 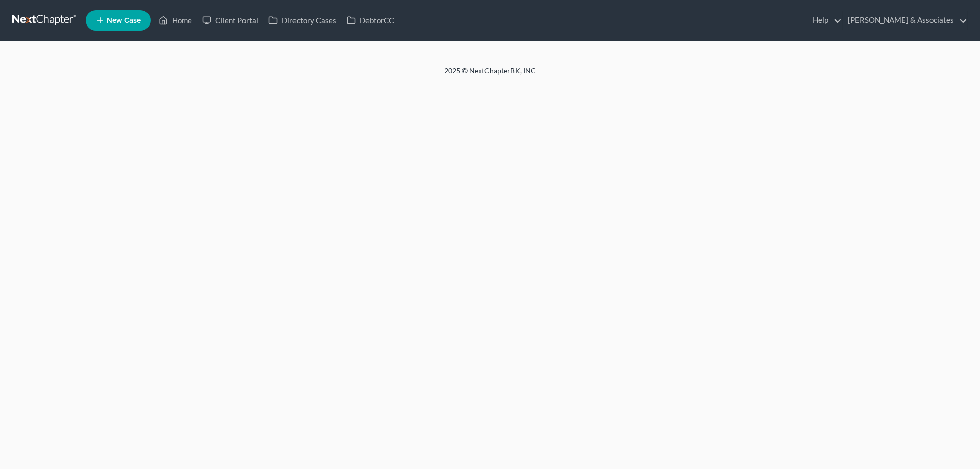 I want to click on new-legal-case-button: New Case, so click(x=118, y=21).